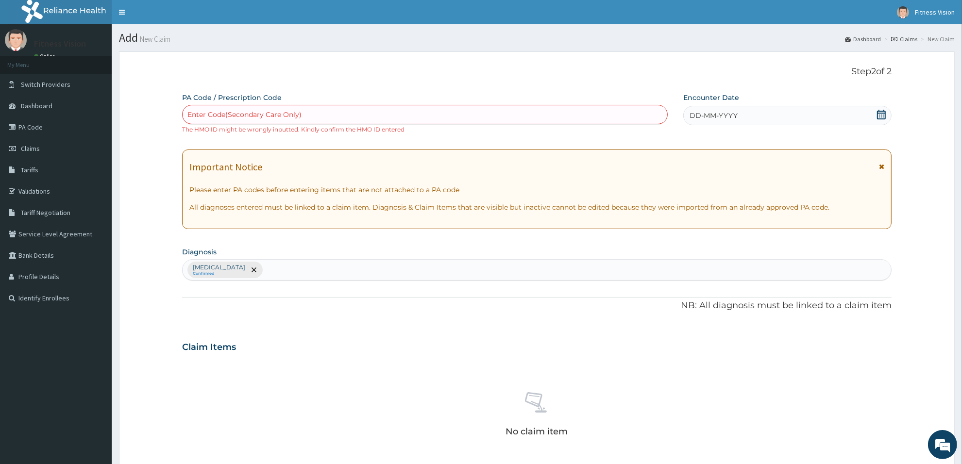 The image size is (962, 464). I want to click on a: Claims, so click(904, 39).